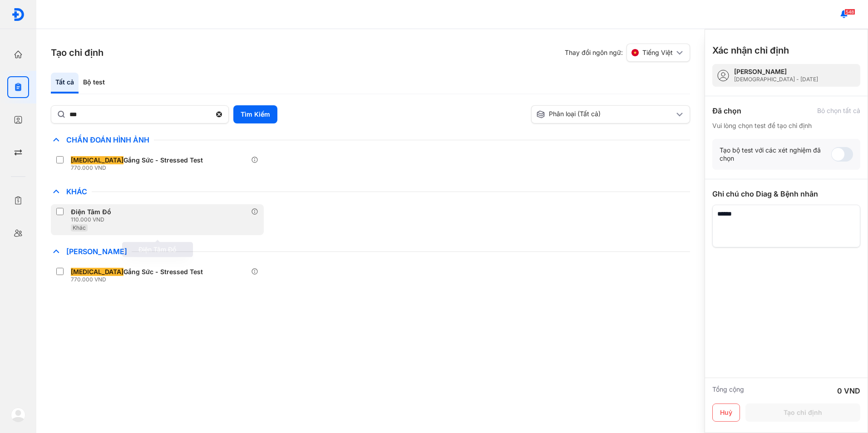  What do you see at coordinates (786, 194) in the screenshot?
I see `div: Ghi chú cho Diag & Bệnh nhân` at bounding box center [786, 194].